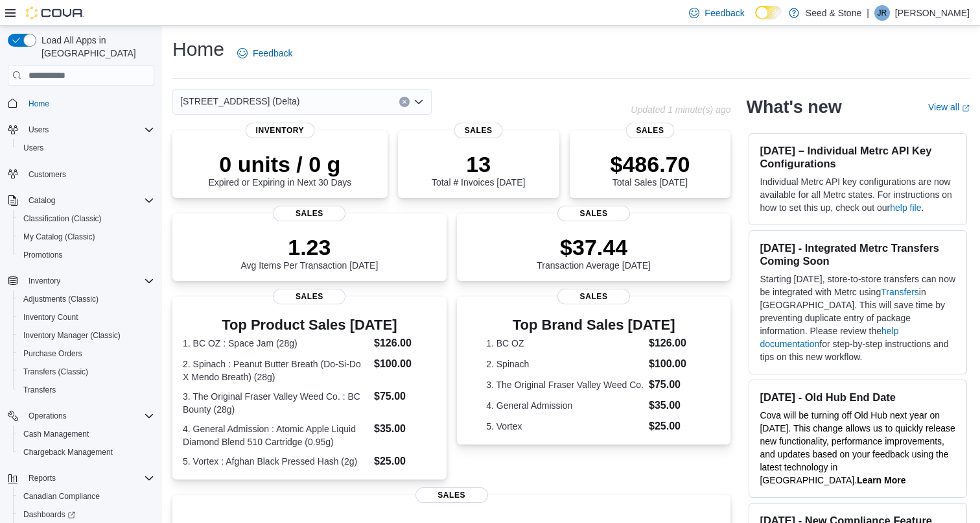 The height and width of the screenshot is (523, 980). Describe the element at coordinates (793, 107) in the screenshot. I see `h2: What's new` at that location.